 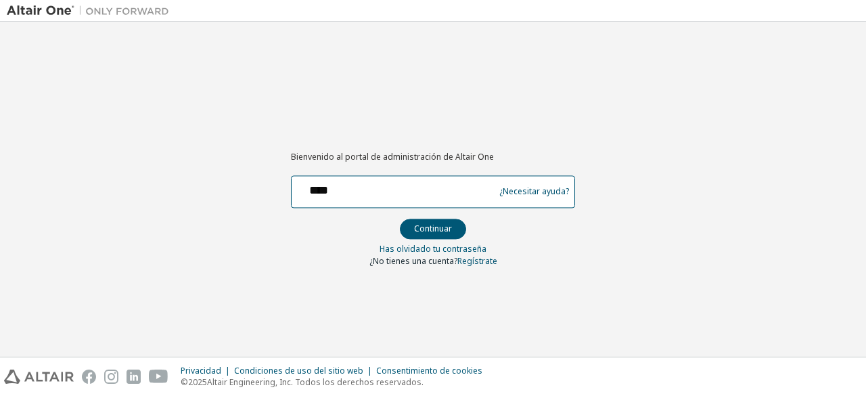 What do you see at coordinates (201, 370) in the screenshot?
I see `font: Privacidad` at bounding box center [201, 370].